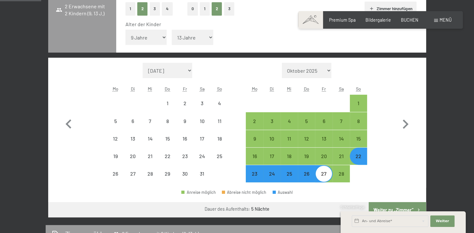 The width and height of the screenshot is (474, 233). What do you see at coordinates (342, 20) in the screenshot?
I see `a: Premium Spa` at bounding box center [342, 20].